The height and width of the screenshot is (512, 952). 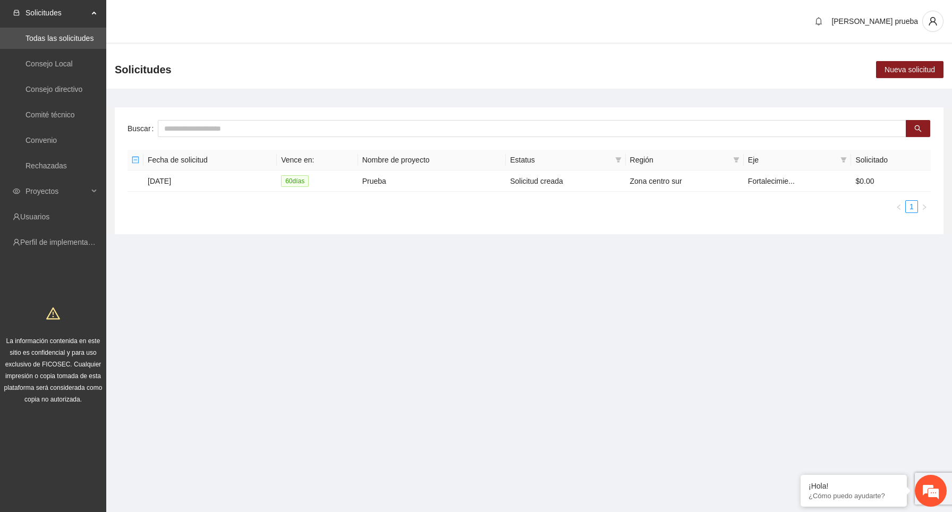 What do you see at coordinates (933, 21) in the screenshot?
I see `span: user` at bounding box center [933, 21].